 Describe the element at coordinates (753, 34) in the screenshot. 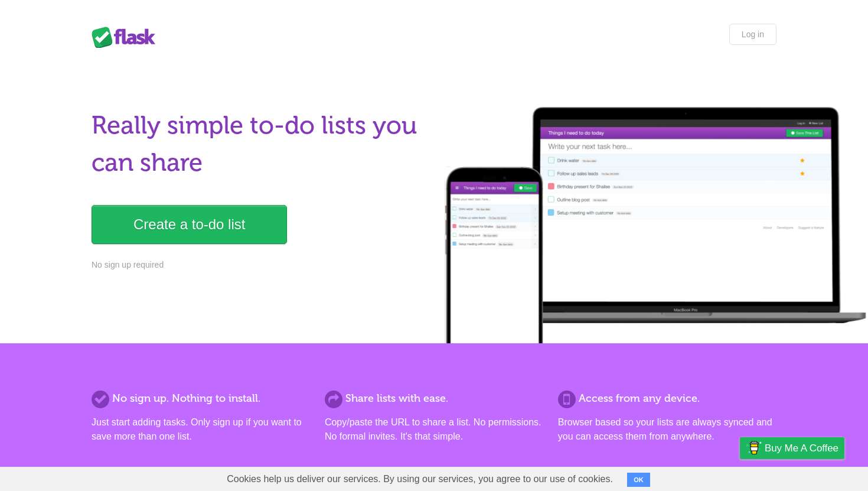

I see `a: Log in` at that location.